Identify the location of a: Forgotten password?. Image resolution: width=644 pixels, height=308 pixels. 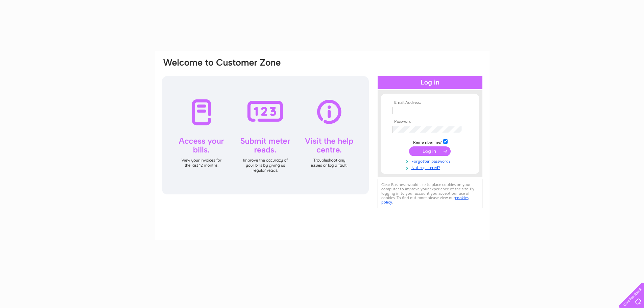
(431, 161).